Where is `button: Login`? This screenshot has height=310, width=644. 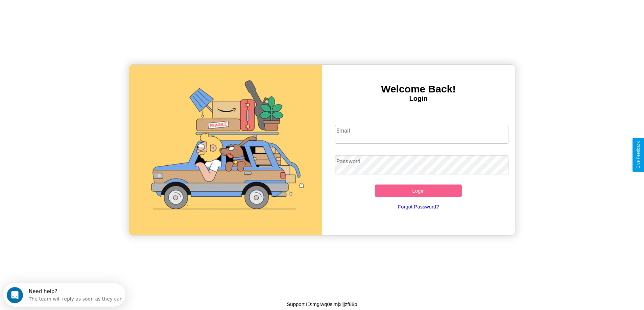
button: Login is located at coordinates (418, 191).